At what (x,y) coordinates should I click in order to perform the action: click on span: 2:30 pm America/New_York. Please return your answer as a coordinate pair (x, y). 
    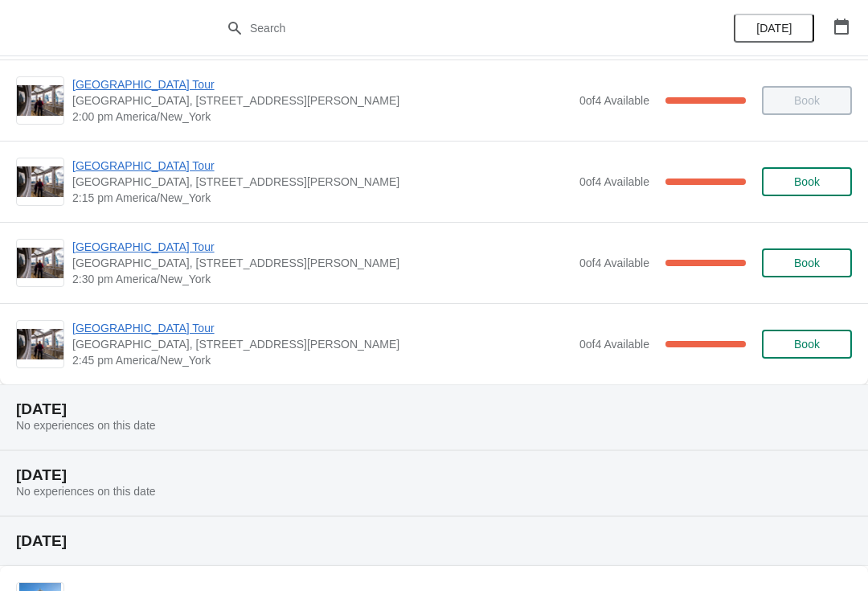
    Looking at the image, I should click on (321, 279).